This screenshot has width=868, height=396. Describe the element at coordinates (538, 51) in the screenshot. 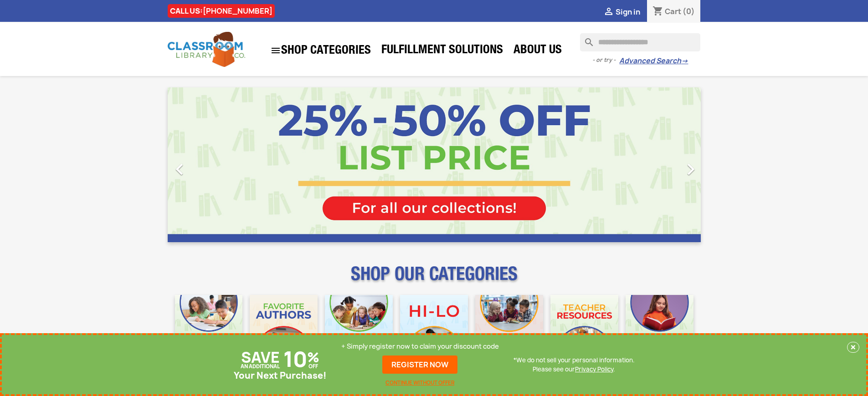

I see `a: About Us` at that location.